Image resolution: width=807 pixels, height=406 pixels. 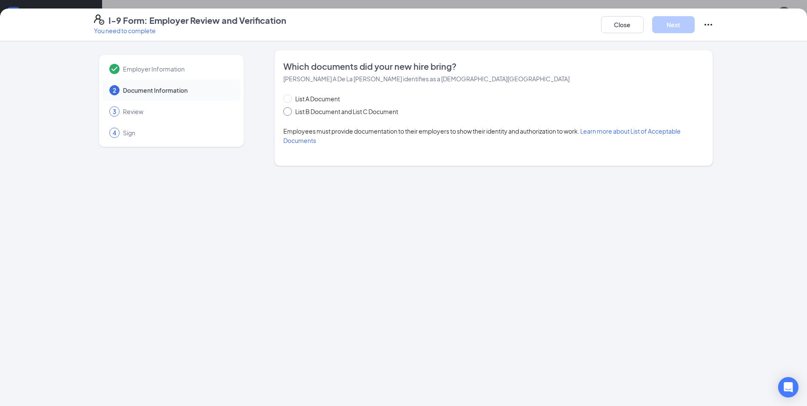 I want to click on div: Open Intercom Messenger, so click(x=788, y=387).